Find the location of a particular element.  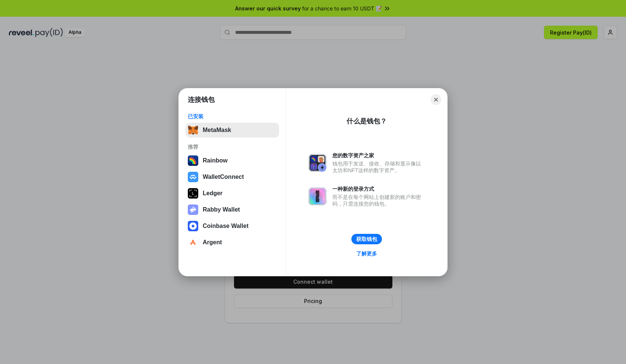

img: svg+xml,%3Csvg%20xmlns%3D%22http%3A%2F%2Fwww.w3.org%2F2000%2Fsvg%22%20width%3D%2228%22%20height%3... is located at coordinates (193, 193).